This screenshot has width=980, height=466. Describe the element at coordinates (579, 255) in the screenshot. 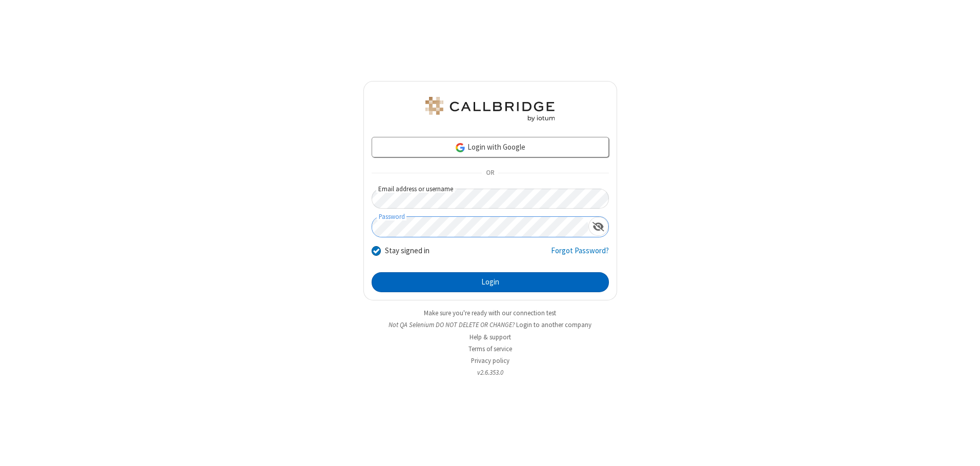

I see `a: Forgot Password?` at that location.